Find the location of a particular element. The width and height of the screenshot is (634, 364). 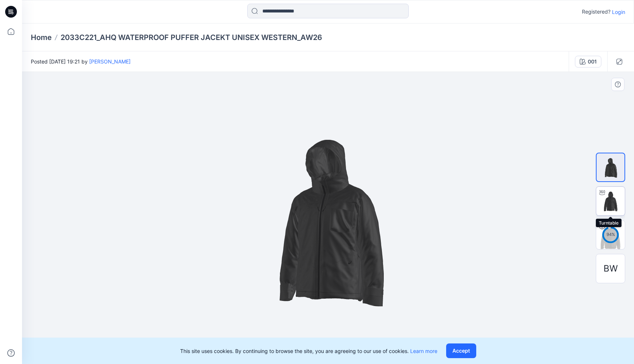

button: 001 is located at coordinates (588, 62).